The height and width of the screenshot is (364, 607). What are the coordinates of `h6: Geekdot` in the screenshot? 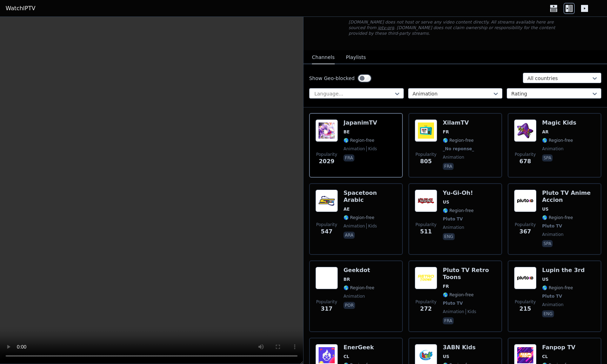 It's located at (359, 270).